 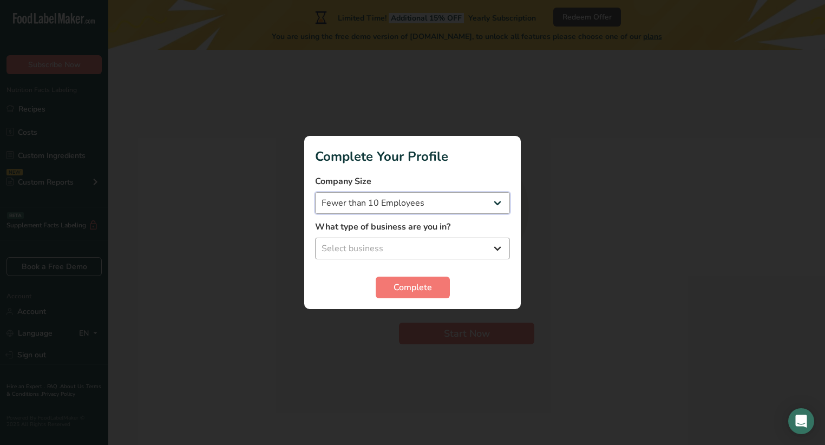 What do you see at coordinates (412, 181) in the screenshot?
I see `label: Company Size` at bounding box center [412, 181].